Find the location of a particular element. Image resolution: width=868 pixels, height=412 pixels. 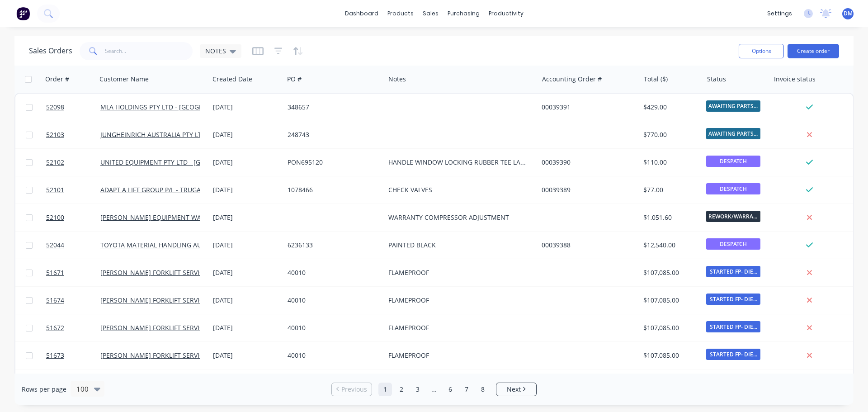

a: 52102 is located at coordinates (73, 162).